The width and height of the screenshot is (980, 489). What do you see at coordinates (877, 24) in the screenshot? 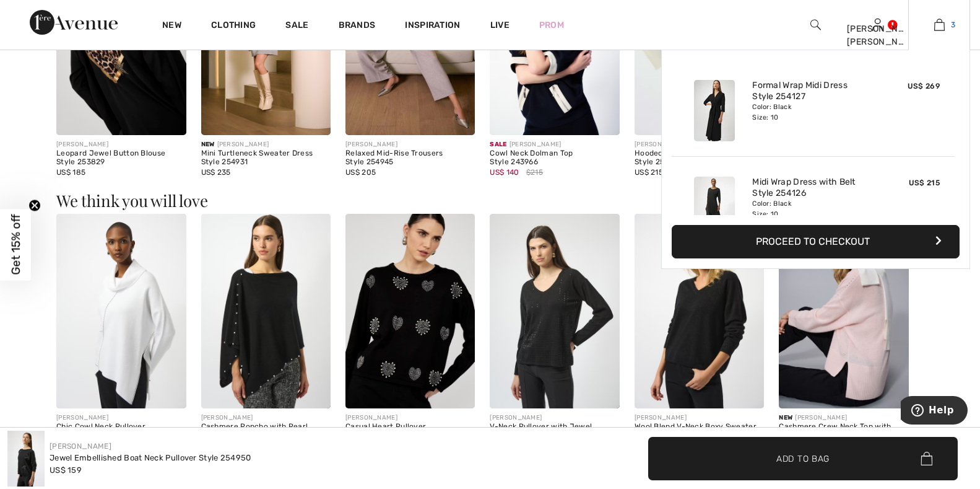
I see `a: Sign In` at bounding box center [877, 24].